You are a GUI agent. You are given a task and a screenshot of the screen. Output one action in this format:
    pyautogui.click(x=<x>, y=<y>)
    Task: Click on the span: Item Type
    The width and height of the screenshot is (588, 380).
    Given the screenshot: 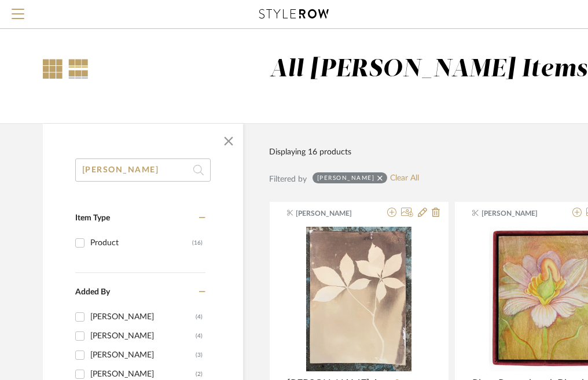 What is the action you would take?
    pyautogui.click(x=92, y=218)
    